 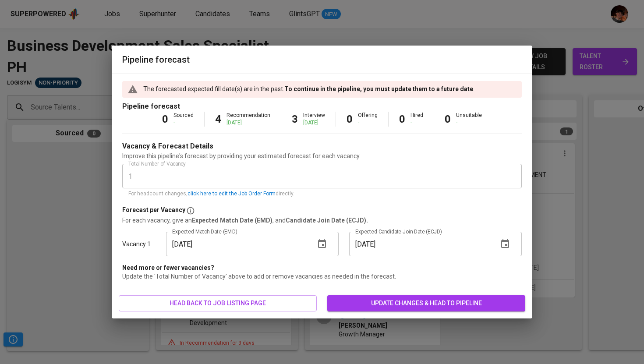 What do you see at coordinates (426, 303) in the screenshot?
I see `span: update changes & head to pipeline` at bounding box center [426, 303].